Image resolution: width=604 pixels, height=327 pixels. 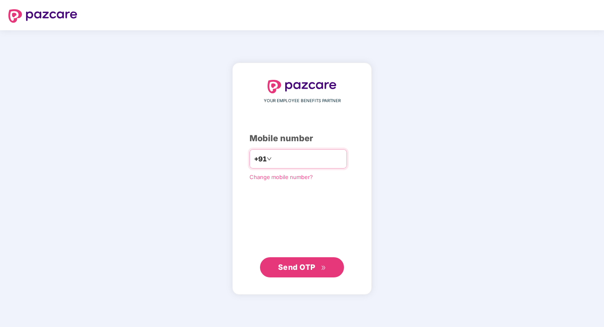 What do you see at coordinates (324, 268) in the screenshot?
I see `span: double-right` at bounding box center [324, 268].